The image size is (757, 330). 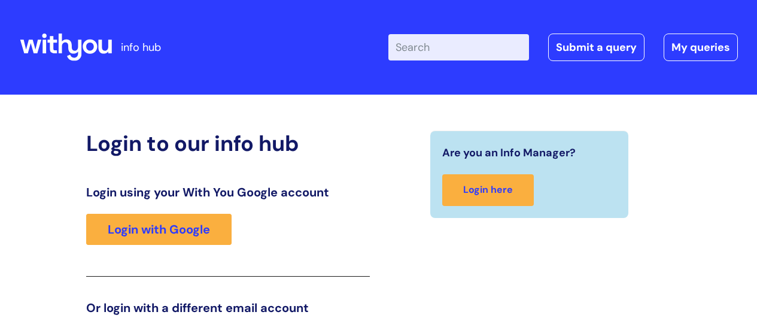 I want to click on a: My queries, so click(x=701, y=47).